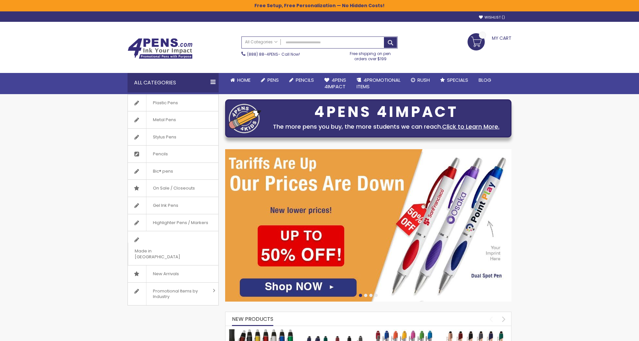 Image resolution: width=639 pixels, height=341 pixels. What do you see at coordinates (173, 120) in the screenshot?
I see `a: Metal Pens` at bounding box center [173, 120].